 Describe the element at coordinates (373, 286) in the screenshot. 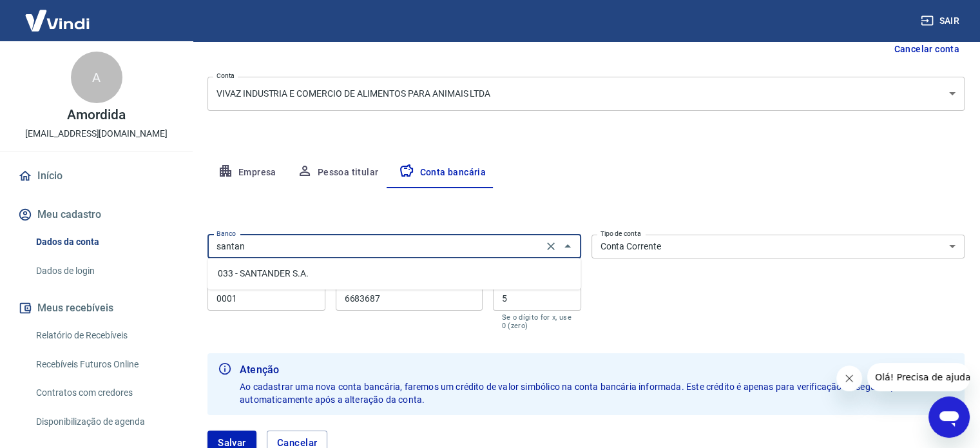

I see `label: Conta (sem dígito)` at that location.